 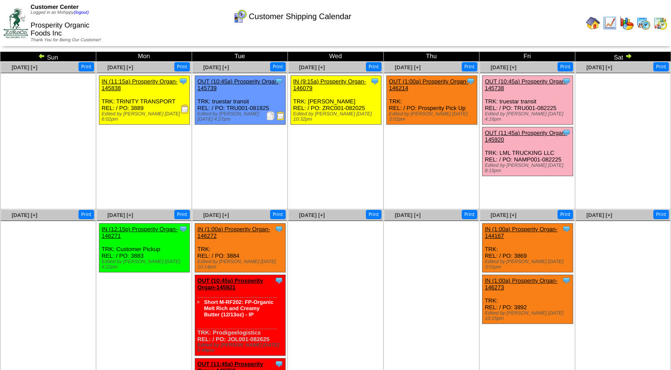 What do you see at coordinates (240, 57) in the screenshot?
I see `td: Tue` at bounding box center [240, 57].